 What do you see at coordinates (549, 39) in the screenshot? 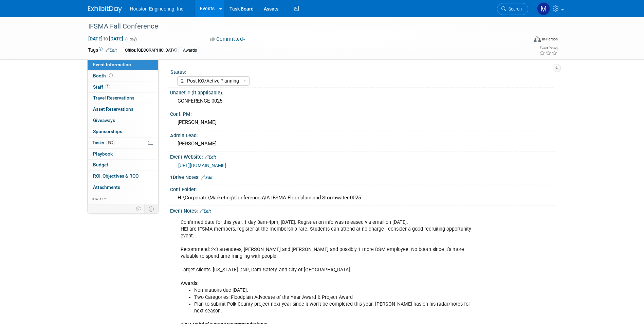
I see `div: In-Person` at bounding box center [549, 39].